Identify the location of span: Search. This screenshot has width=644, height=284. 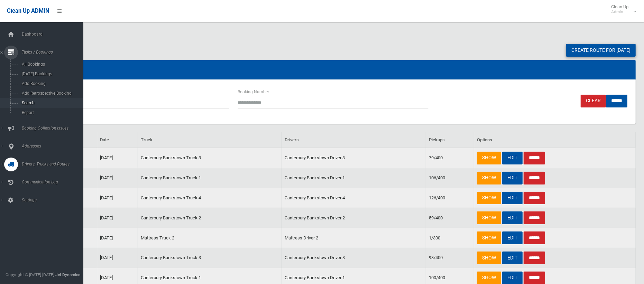
(48, 103).